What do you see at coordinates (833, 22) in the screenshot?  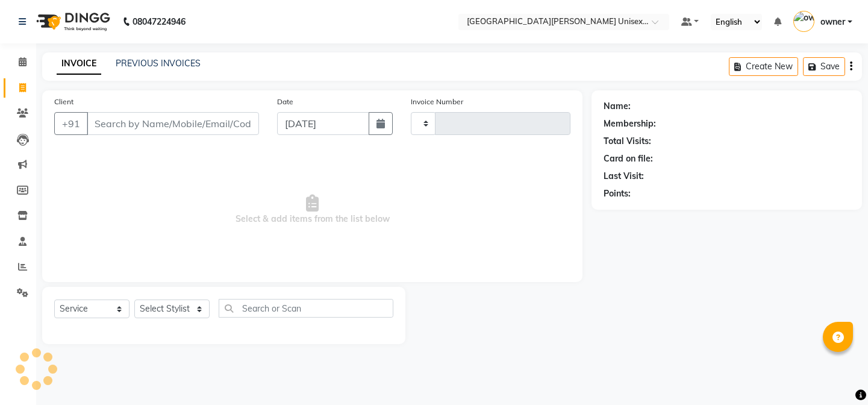 I see `span: owner` at bounding box center [833, 22].